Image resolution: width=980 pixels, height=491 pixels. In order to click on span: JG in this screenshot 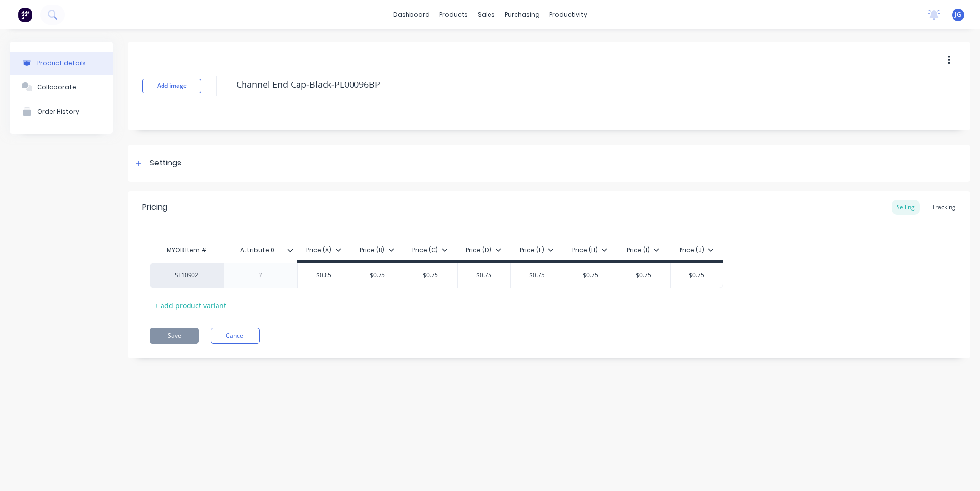, I will do `click(958, 15)`.